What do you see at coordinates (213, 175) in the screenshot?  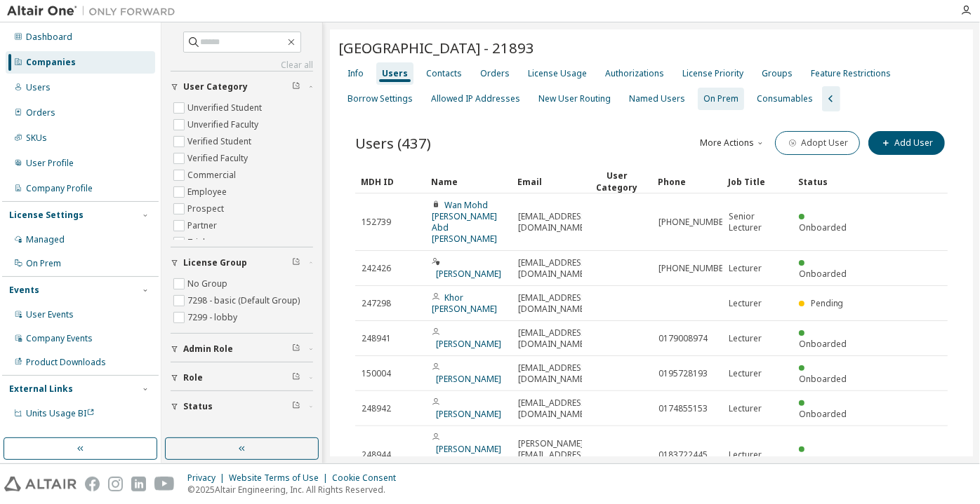 I see `label: Commercial` at bounding box center [213, 175].